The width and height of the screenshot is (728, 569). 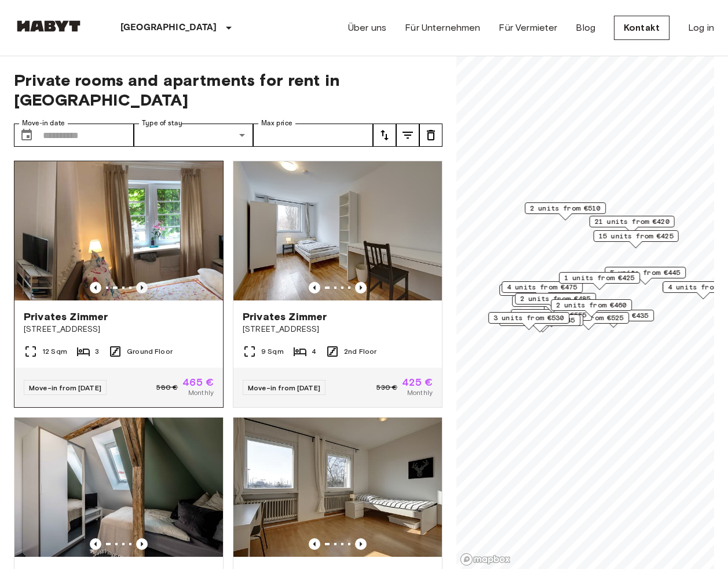 I want to click on span: 1 units from €445, so click(x=540, y=320).